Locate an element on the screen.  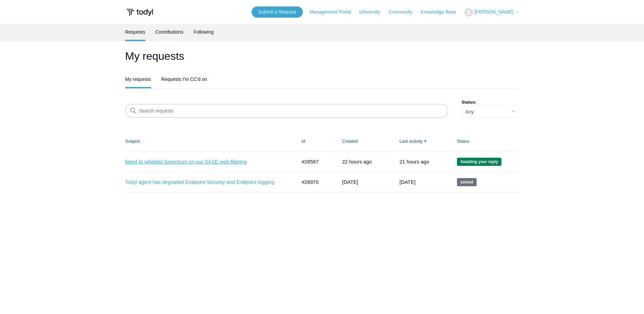
h1: My requests is located at coordinates (322, 56).